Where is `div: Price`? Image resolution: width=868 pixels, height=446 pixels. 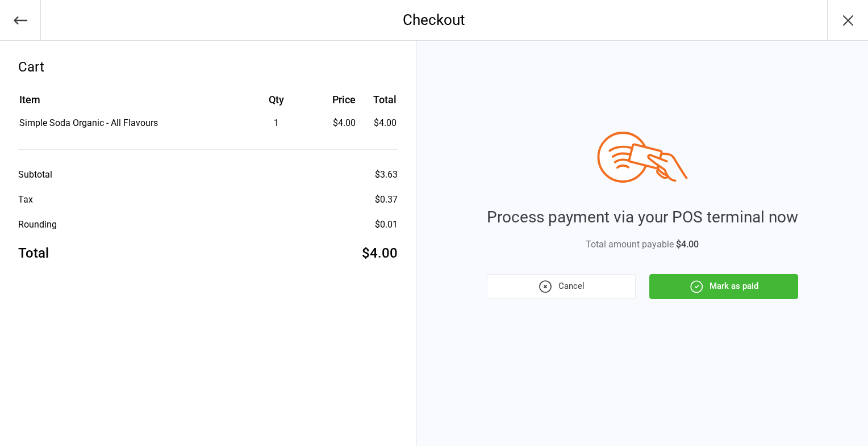
div: Price is located at coordinates (336, 99).